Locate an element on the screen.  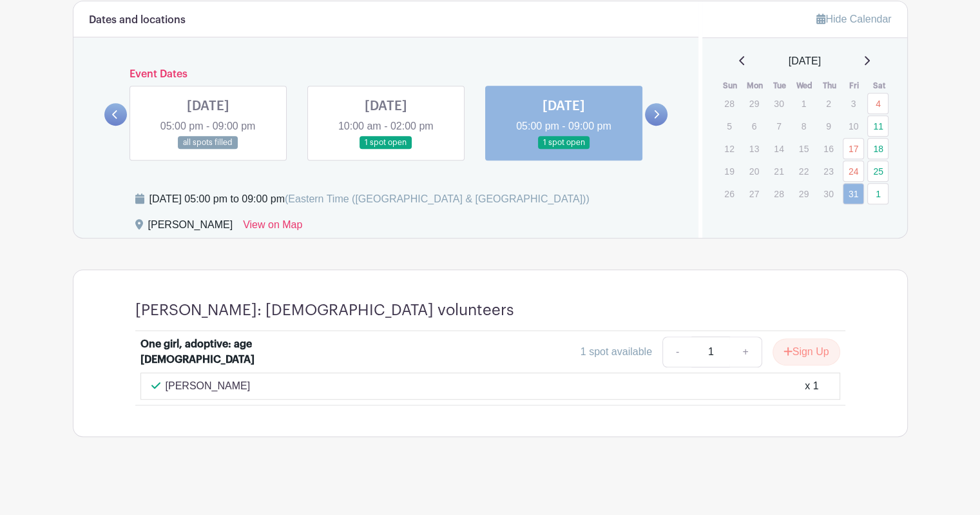
p: 12 is located at coordinates (728, 148).